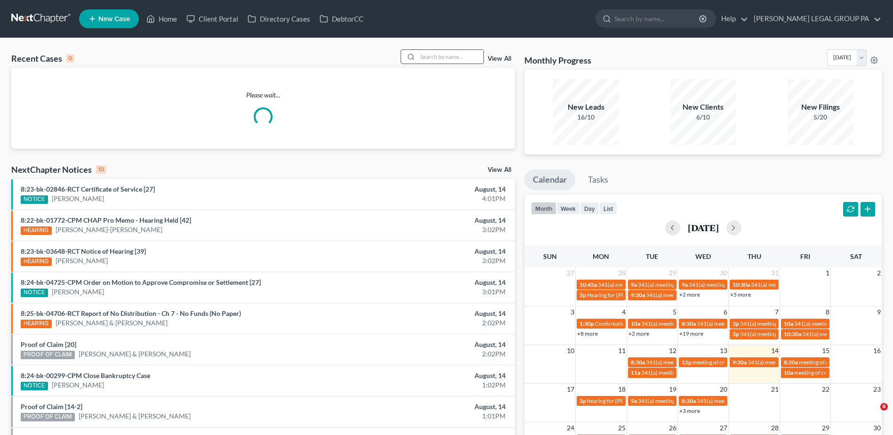 Image resolution: width=893 pixels, height=435 pixels. I want to click on a: Home, so click(162, 19).